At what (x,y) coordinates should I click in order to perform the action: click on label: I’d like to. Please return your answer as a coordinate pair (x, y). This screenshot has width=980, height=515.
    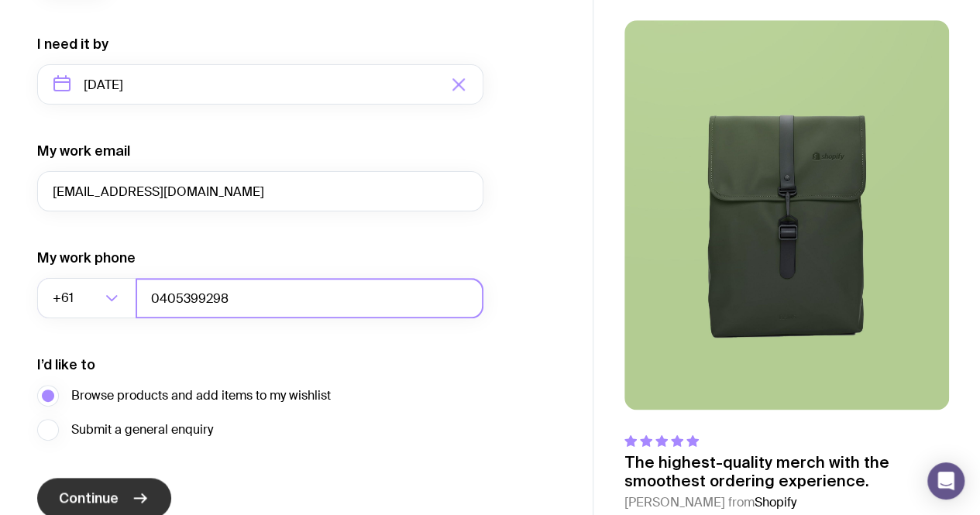
    Looking at the image, I should click on (65, 365).